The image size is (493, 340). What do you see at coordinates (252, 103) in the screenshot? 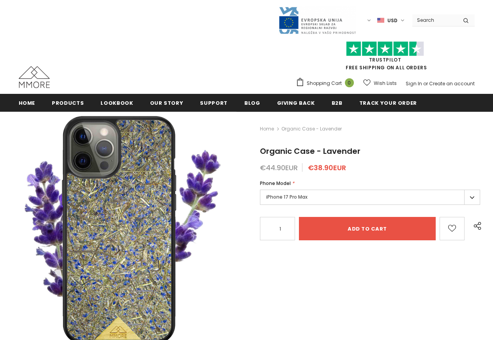
I see `span: Blog` at bounding box center [252, 103].